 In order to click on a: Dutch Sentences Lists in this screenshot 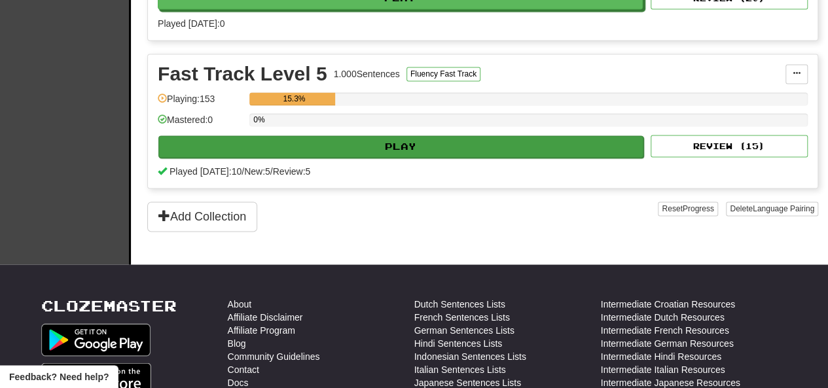, I will do `click(460, 304)`.